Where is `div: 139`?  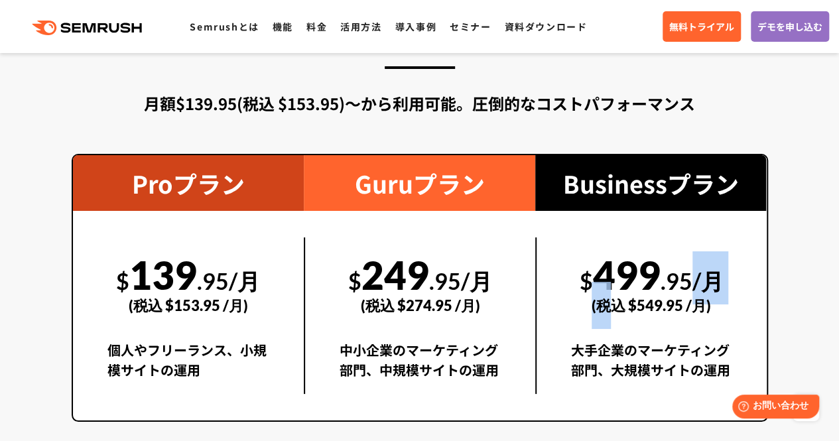
div: 139 is located at coordinates (188, 283).